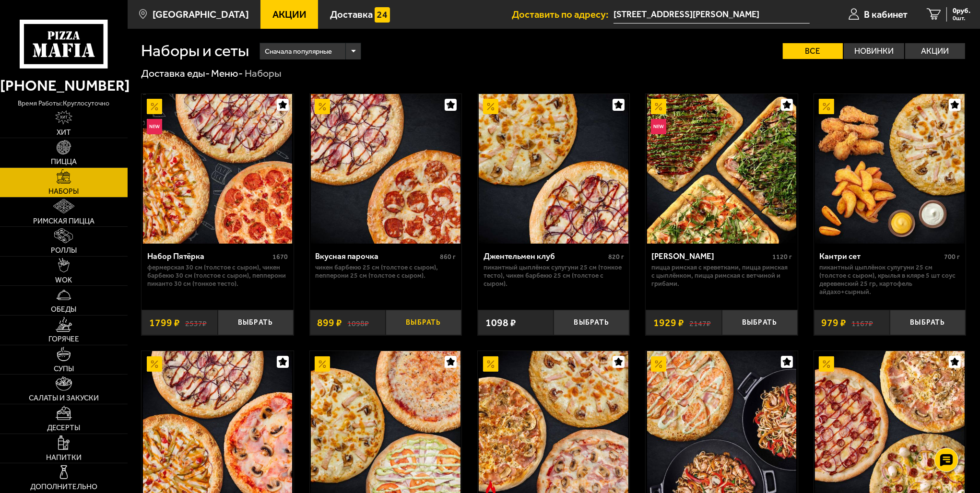 Image resolution: width=980 pixels, height=493 pixels. What do you see at coordinates (64, 457) in the screenshot?
I see `span: Напитки` at bounding box center [64, 457].